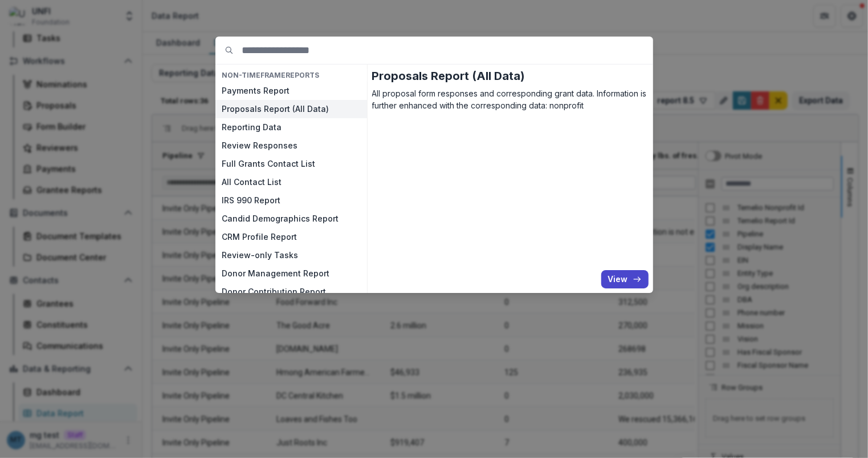  What do you see at coordinates (291, 255) in the screenshot?
I see `button: Review-only Tasks` at bounding box center [291, 255].